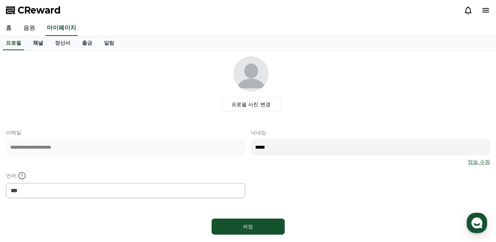 This screenshot has height=242, width=496. What do you see at coordinates (71, 195) in the screenshot?
I see `span: 대화` at bounding box center [71, 195].